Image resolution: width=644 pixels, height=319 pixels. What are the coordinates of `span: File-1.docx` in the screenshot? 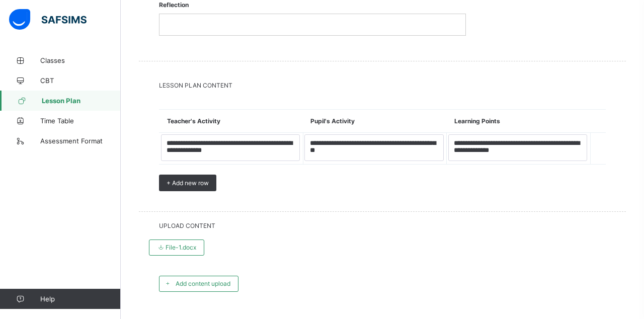 It's located at (177, 247).